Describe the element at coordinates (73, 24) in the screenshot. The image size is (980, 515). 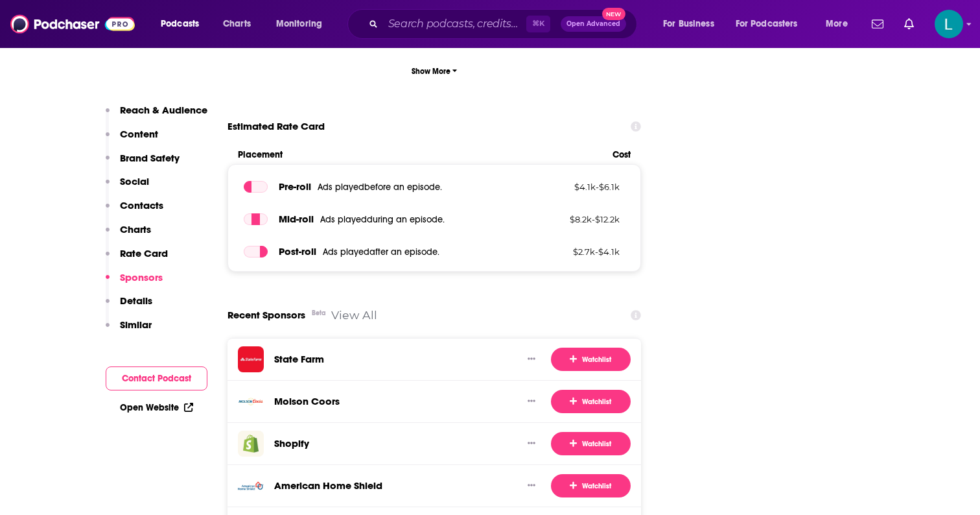
I see `a: Podchaser - Follow, Share and Rate Podcasts` at that location.